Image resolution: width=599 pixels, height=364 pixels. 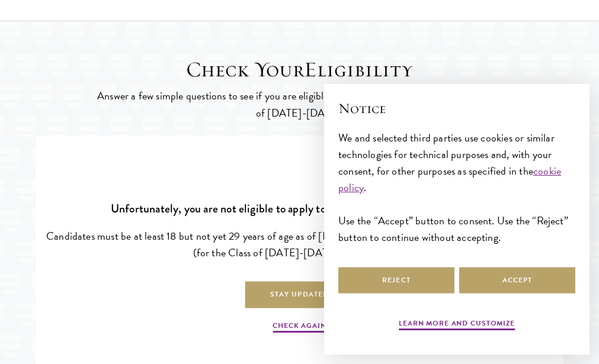 I want to click on a: Check Again, so click(x=299, y=327).